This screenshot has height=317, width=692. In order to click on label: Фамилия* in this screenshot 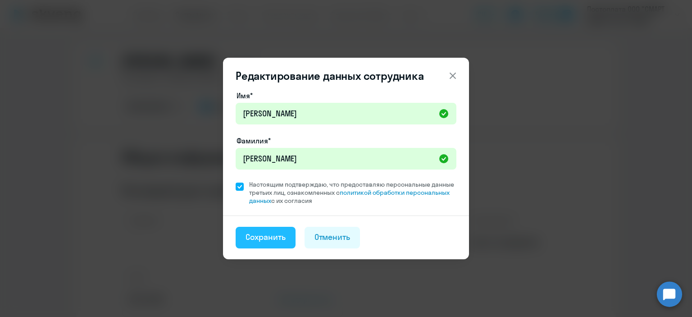, I will do `click(254, 141)`.